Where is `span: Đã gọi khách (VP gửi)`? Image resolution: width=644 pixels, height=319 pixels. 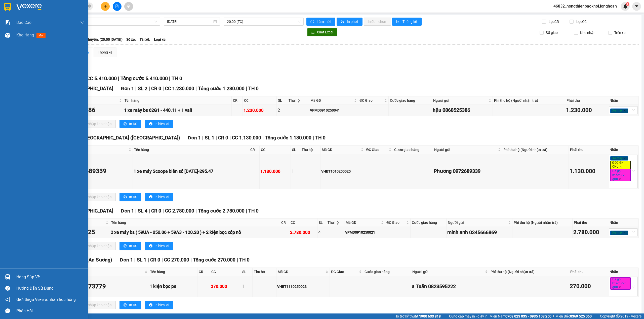
span: Đã gọi khách (VP gửi) is located at coordinates (621, 284).